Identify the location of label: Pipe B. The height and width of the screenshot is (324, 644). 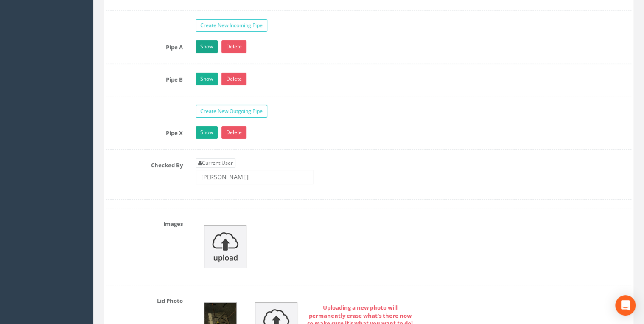
(144, 78).